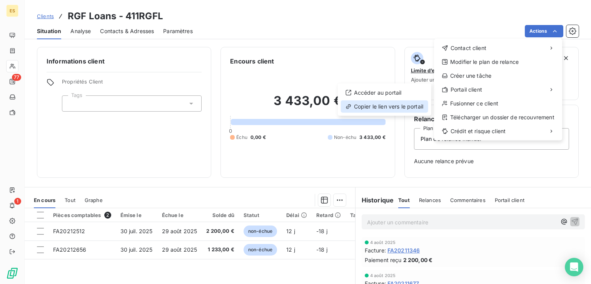 The width and height of the screenshot is (591, 284). What do you see at coordinates (466, 90) in the screenshot?
I see `span: Portail client` at bounding box center [466, 90].